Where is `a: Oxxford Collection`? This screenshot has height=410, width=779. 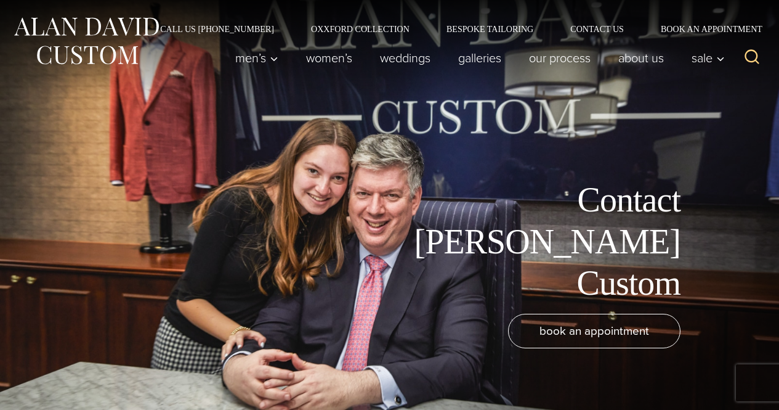
a: Oxxford Collection is located at coordinates (360, 29).